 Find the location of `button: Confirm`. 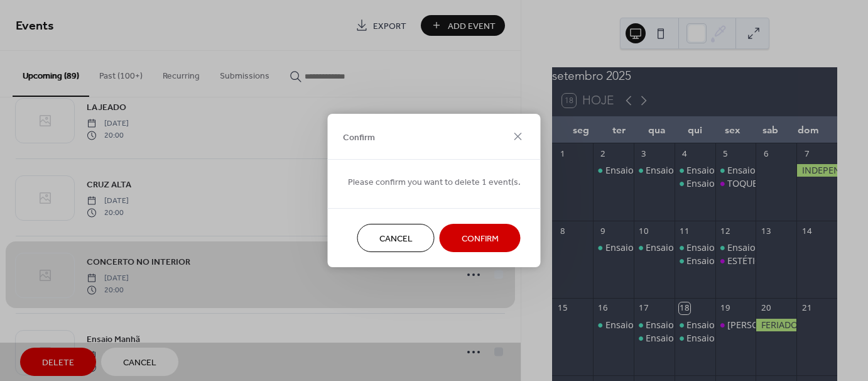

button: Confirm is located at coordinates (480, 237).